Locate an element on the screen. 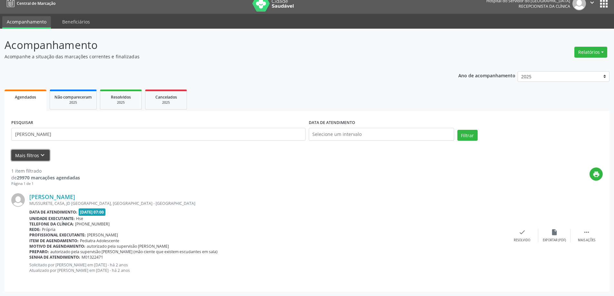  p: Acompanhe a situação das marcações correntes e finalizadas is located at coordinates (216, 56).